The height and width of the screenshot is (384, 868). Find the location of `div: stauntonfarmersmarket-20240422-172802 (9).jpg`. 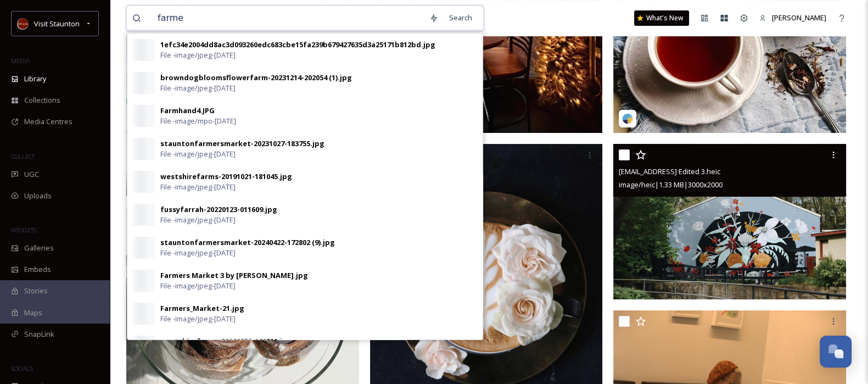

div: stauntonfarmersmarket-20240422-172802 (9).jpg is located at coordinates (248, 242).